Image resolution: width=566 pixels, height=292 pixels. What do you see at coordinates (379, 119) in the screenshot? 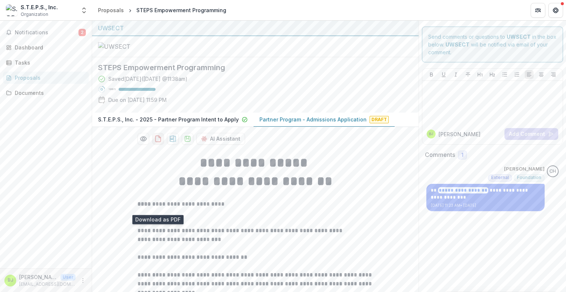
I see `span: Draft` at bounding box center [379, 119].